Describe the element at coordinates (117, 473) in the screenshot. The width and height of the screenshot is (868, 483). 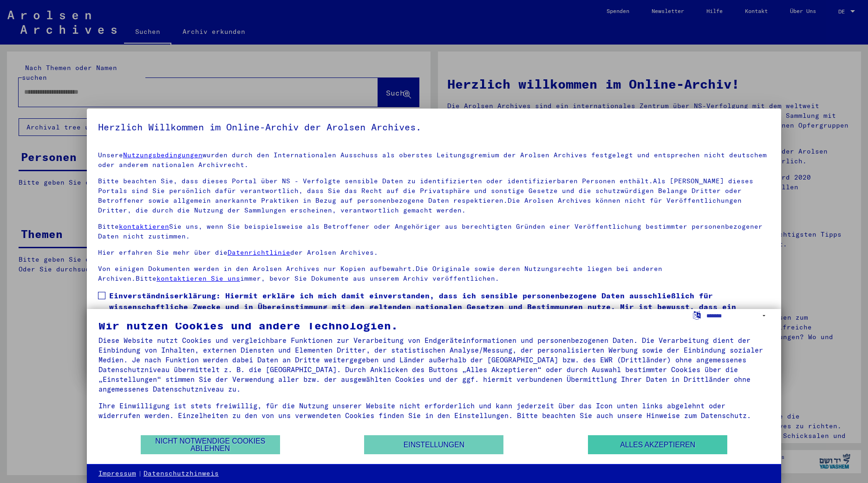
I see `a: Impressum` at that location.